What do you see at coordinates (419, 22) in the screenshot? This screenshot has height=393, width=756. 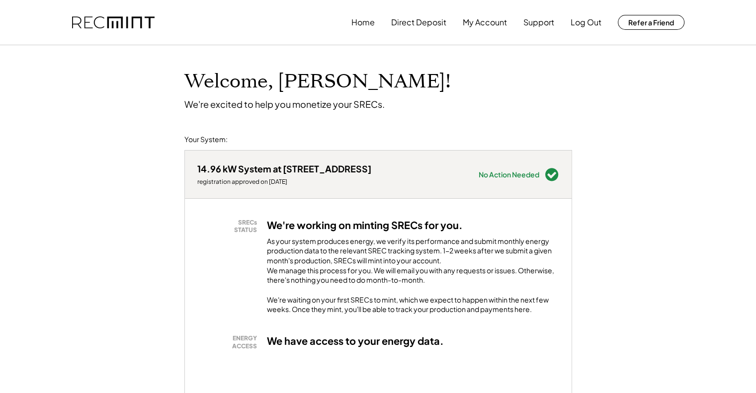 I see `button: Direct Deposit` at bounding box center [419, 22].